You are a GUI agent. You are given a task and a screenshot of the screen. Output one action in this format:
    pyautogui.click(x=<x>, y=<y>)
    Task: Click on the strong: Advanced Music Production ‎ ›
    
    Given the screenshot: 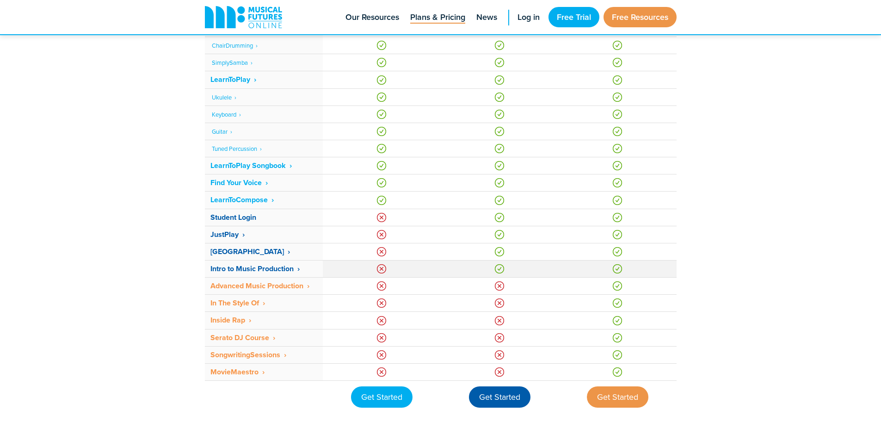 What is the action you would take?
    pyautogui.click(x=260, y=285)
    